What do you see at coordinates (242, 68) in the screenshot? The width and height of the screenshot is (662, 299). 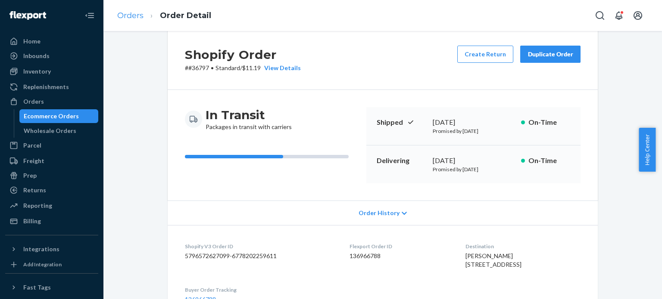 I see `p: # #36797 / $11.19` at bounding box center [242, 68].